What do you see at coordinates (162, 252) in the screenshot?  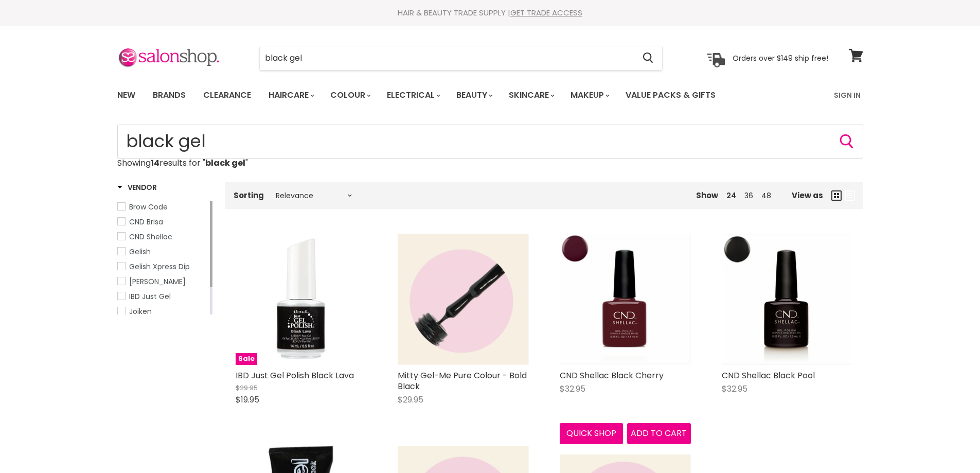 I see `a: Gelish` at bounding box center [162, 252].